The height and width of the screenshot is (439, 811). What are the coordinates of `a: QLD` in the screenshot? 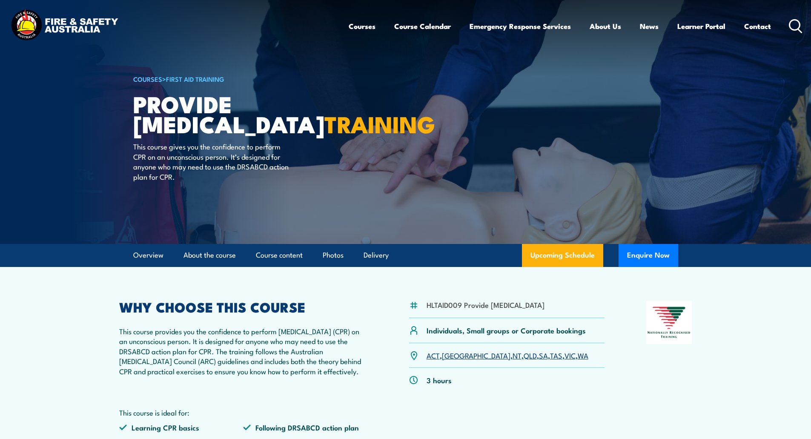 It's located at (530, 355).